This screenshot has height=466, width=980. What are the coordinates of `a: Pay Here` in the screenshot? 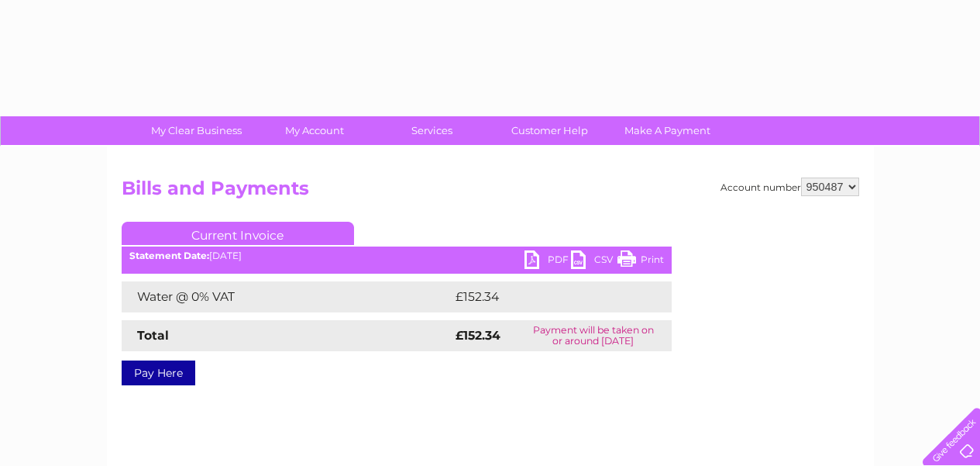 It's located at (158, 373).